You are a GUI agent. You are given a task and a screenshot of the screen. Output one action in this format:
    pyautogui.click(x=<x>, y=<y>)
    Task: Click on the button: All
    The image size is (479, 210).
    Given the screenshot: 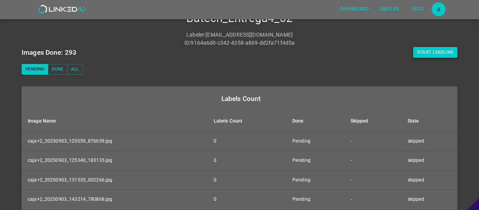 What is the action you would take?
    pyautogui.click(x=75, y=69)
    